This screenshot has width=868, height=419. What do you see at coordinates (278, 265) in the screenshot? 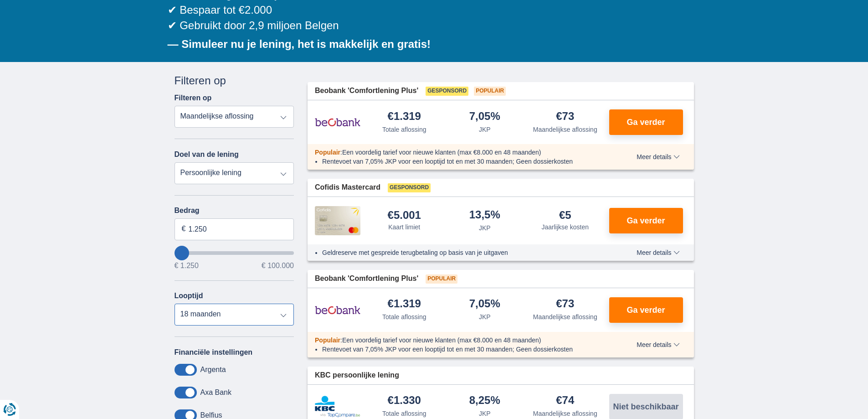
I see `span: € 100.000` at bounding box center [278, 265].